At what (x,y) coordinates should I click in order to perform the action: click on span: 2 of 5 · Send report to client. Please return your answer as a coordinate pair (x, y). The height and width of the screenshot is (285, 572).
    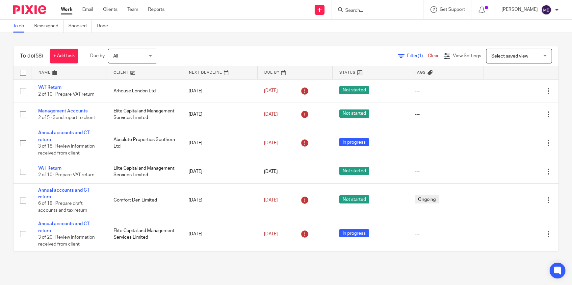
    Looking at the image, I should click on (66, 118).